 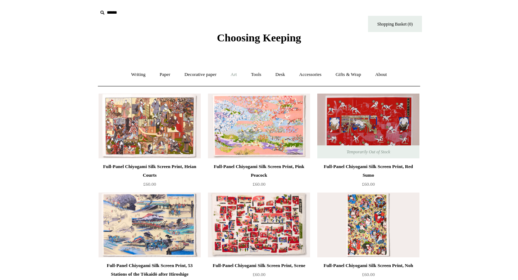 What do you see at coordinates (259, 177) in the screenshot?
I see `a: Full-Panel Chiyogami Silk Screen Print, Pink Peacock £60.00` at bounding box center [259, 177].